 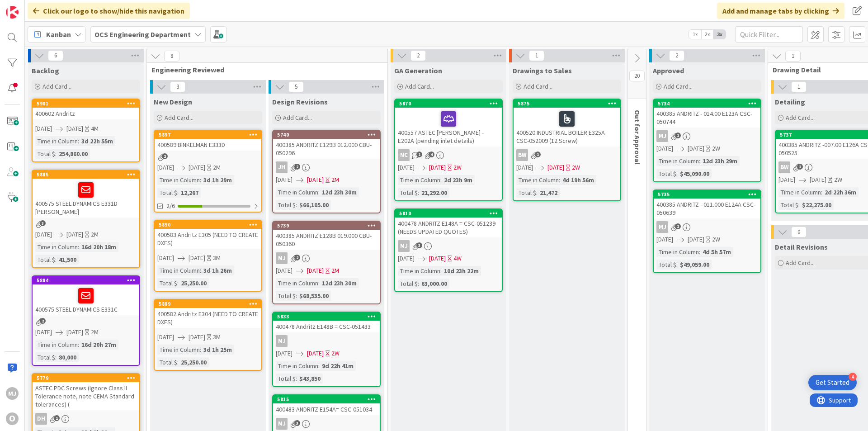 I want to click on span: Drawings to Sales, so click(x=542, y=71).